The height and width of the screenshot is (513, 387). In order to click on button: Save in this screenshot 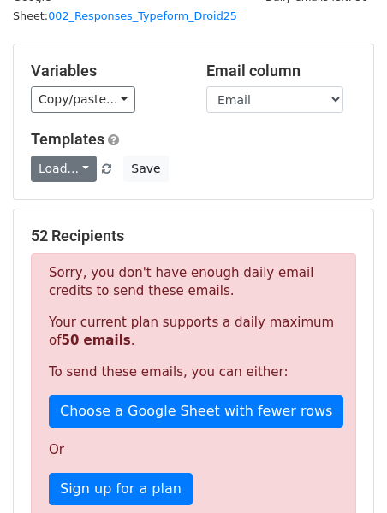, I will do `click(145, 169)`.